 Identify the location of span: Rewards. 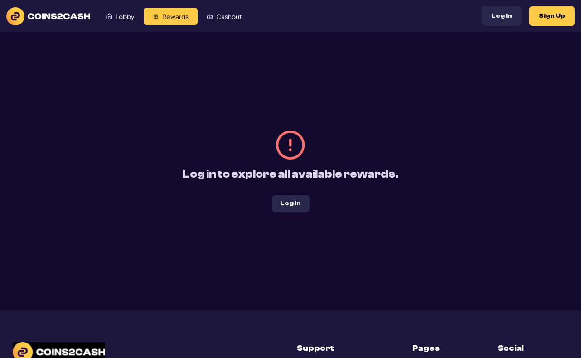
(176, 16).